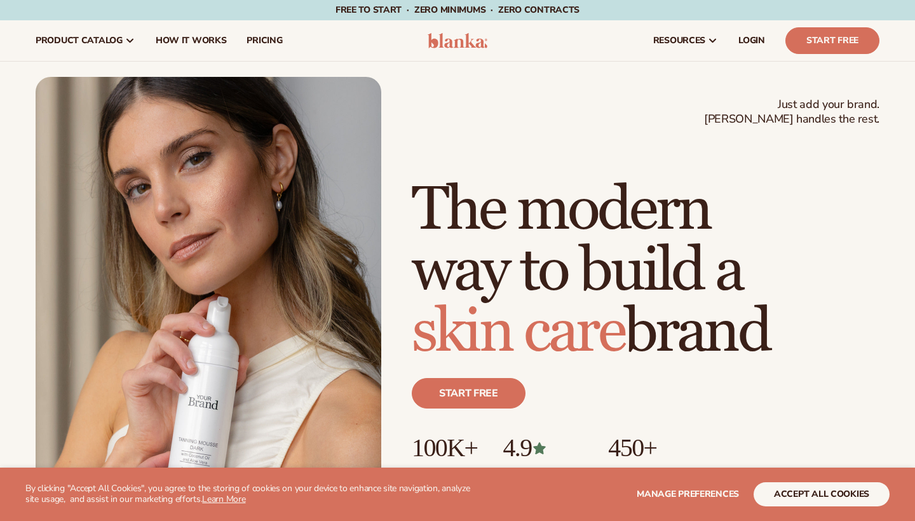 This screenshot has height=521, width=915. I want to click on button: accept all cookies, so click(822, 494).